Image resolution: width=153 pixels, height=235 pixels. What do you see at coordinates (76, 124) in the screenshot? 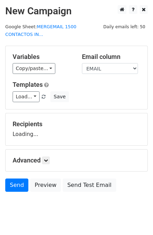
I see `h5: Recipients` at bounding box center [76, 124].